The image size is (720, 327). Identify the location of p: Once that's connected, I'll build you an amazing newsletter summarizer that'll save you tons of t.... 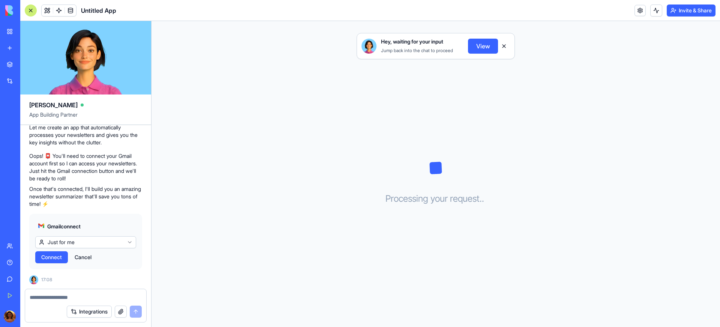
(86, 197).